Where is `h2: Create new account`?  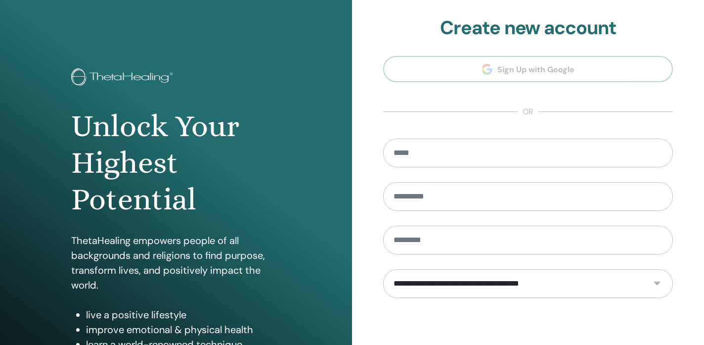 h2: Create new account is located at coordinates (528, 28).